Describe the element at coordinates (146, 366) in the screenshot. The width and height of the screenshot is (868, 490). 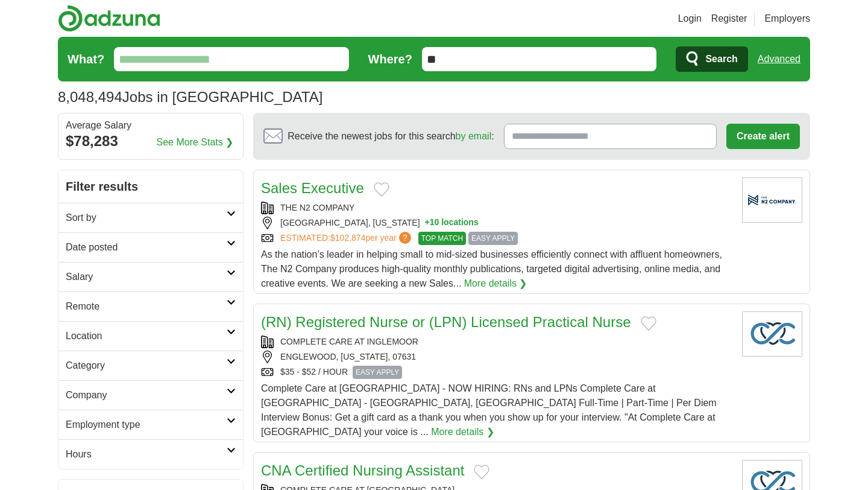
I see `h2: Category` at that location.